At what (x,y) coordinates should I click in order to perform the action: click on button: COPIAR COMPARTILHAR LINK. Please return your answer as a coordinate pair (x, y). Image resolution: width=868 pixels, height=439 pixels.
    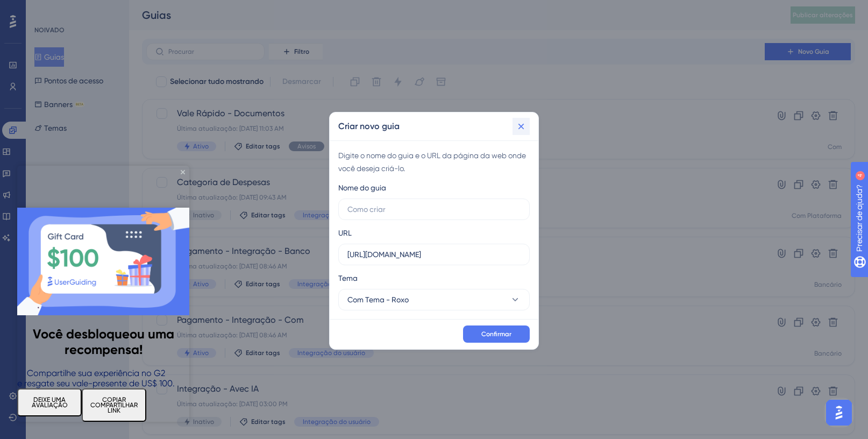
    Looking at the image, I should click on (97, 240).